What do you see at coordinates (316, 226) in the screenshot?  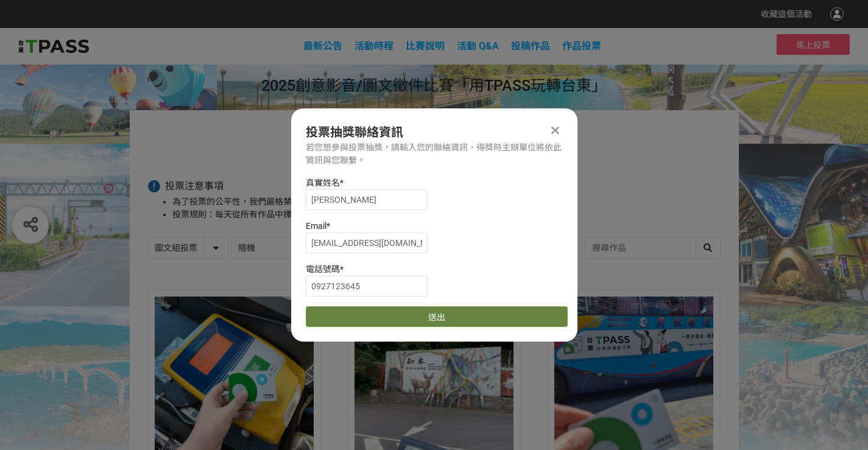 I see `span: Email` at bounding box center [316, 226].